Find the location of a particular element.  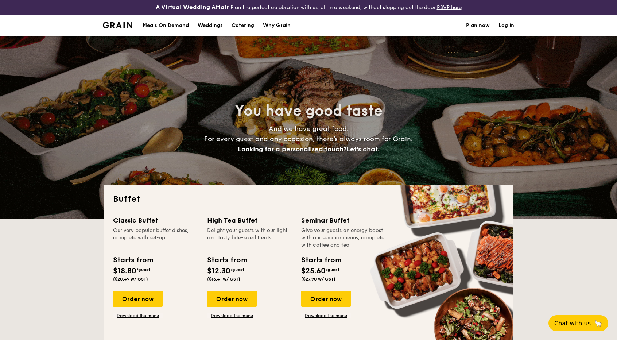

a: Weddings is located at coordinates (210, 26).